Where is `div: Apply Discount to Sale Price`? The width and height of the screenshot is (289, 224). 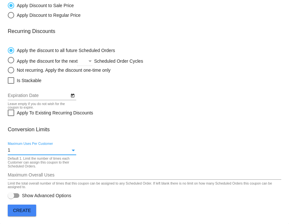 div: Apply Discount to Sale Price is located at coordinates (44, 5).